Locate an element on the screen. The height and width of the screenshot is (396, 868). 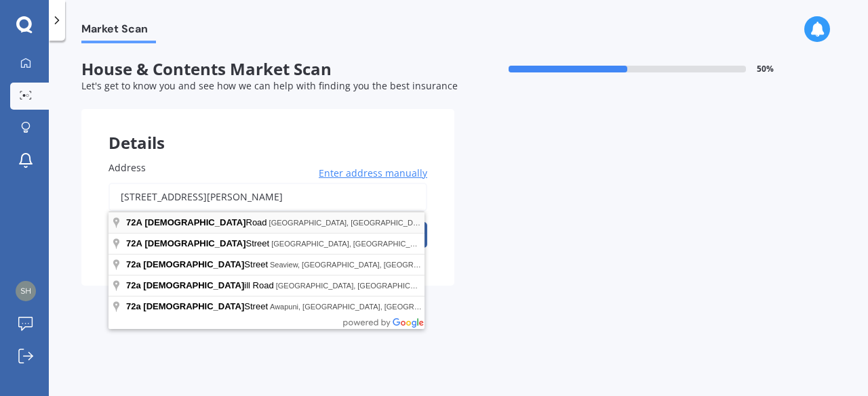
span: Address is located at coordinates (127, 167).